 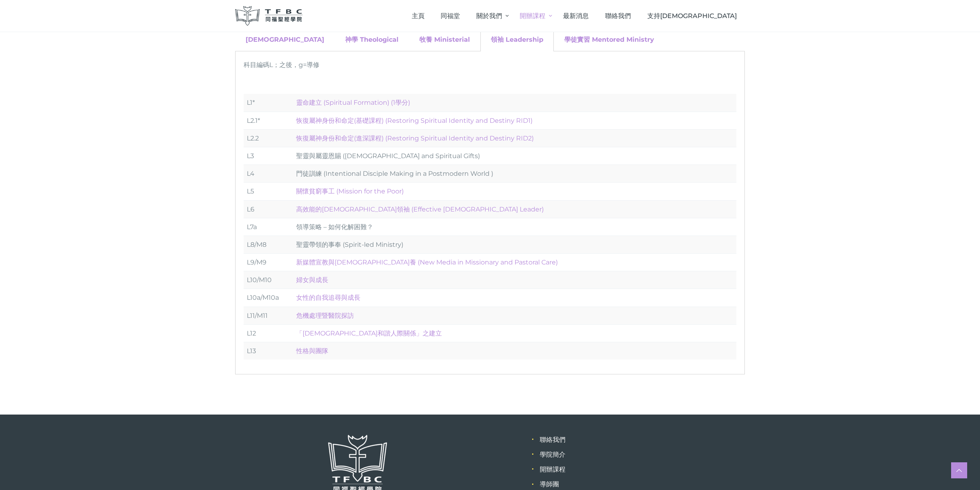 I want to click on span: L, so click(x=271, y=65).